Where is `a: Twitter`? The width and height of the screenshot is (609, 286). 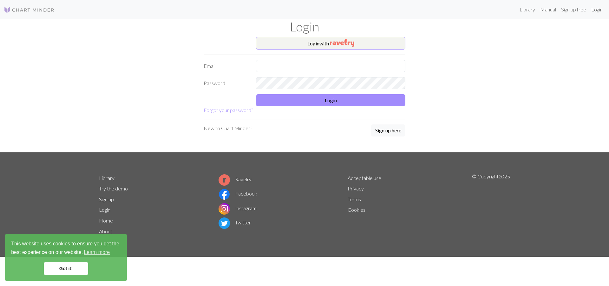 a: Twitter is located at coordinates (235, 222).